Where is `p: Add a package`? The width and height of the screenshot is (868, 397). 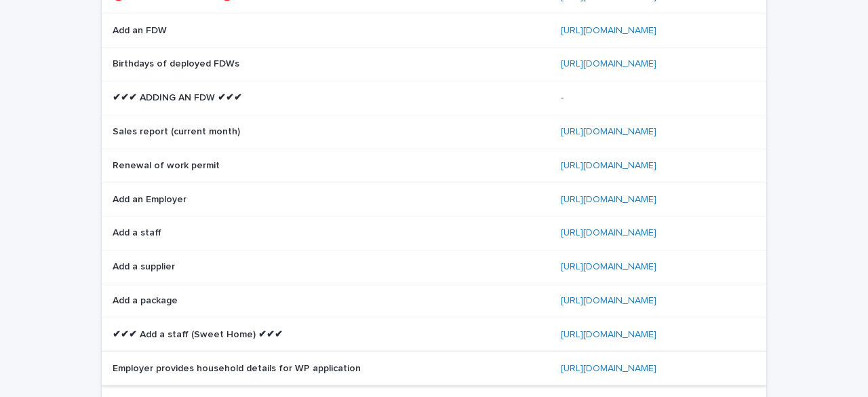 p: Add a package is located at coordinates (147, 299).